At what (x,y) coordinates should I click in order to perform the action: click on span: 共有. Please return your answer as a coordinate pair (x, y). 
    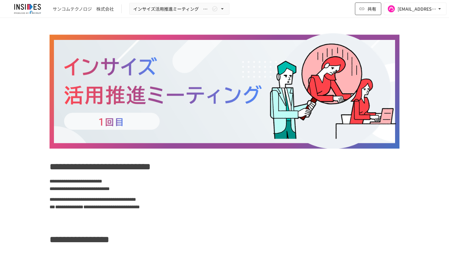
    Looking at the image, I should click on (372, 9).